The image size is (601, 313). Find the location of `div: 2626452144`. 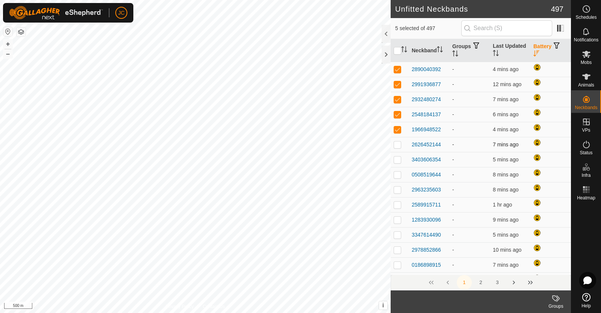

div: 2626452144 is located at coordinates (426, 144).